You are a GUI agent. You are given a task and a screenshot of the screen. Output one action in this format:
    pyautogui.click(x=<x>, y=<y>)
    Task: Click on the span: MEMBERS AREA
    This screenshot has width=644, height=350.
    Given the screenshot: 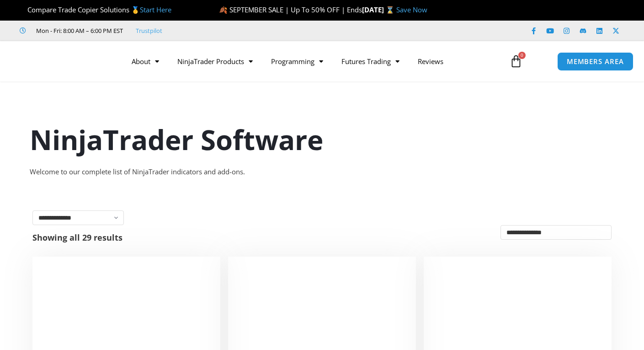 What is the action you would take?
    pyautogui.click(x=595, y=61)
    